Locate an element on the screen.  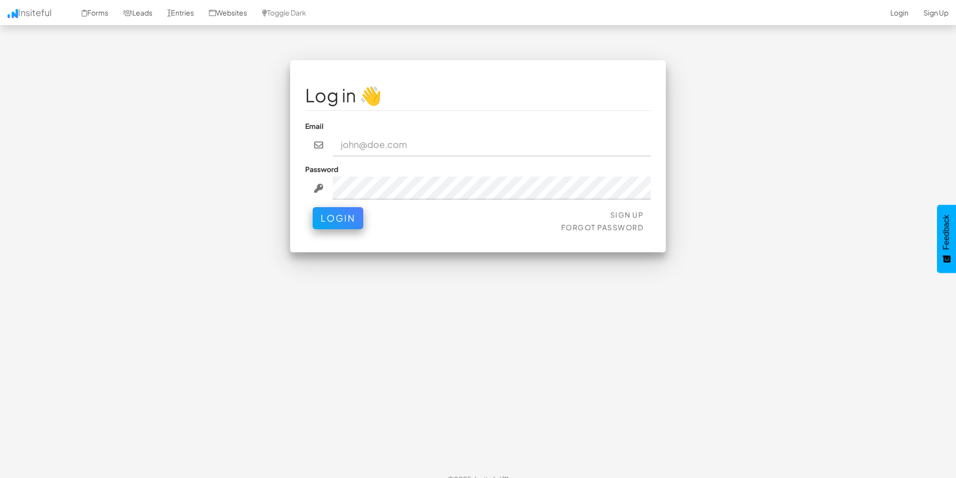
button: Feedback - Show survey is located at coordinates (947, 239).